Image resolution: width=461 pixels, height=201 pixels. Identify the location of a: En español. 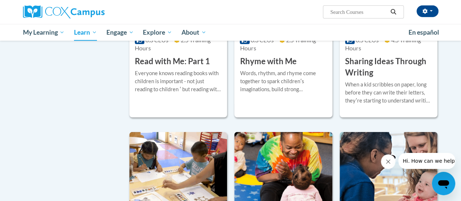
(424, 32).